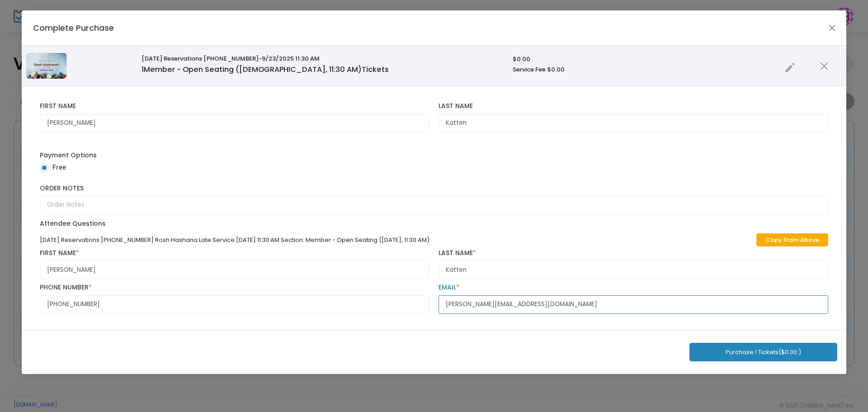 The width and height of the screenshot is (868, 412). What do you see at coordinates (58, 167) in the screenshot?
I see `span: Free` at bounding box center [58, 167].